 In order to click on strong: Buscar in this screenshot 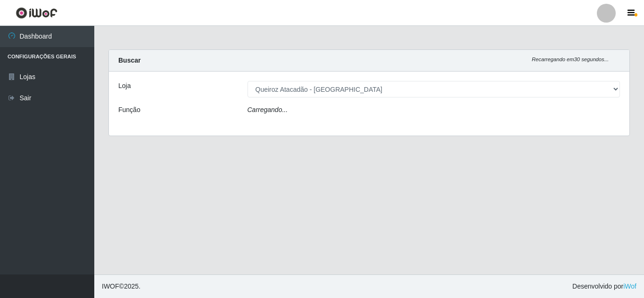, I will do `click(129, 60)`.